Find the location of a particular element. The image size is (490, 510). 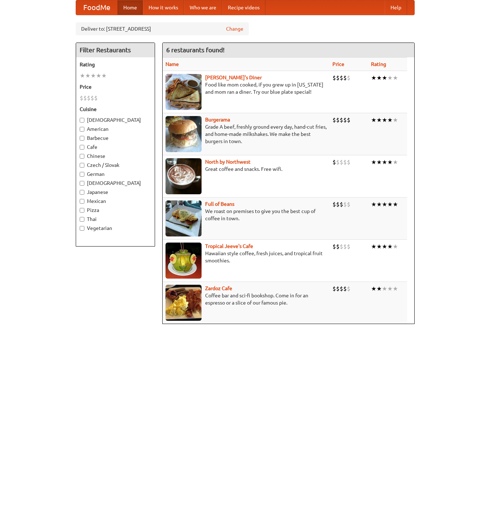

a: Price is located at coordinates (338, 64).